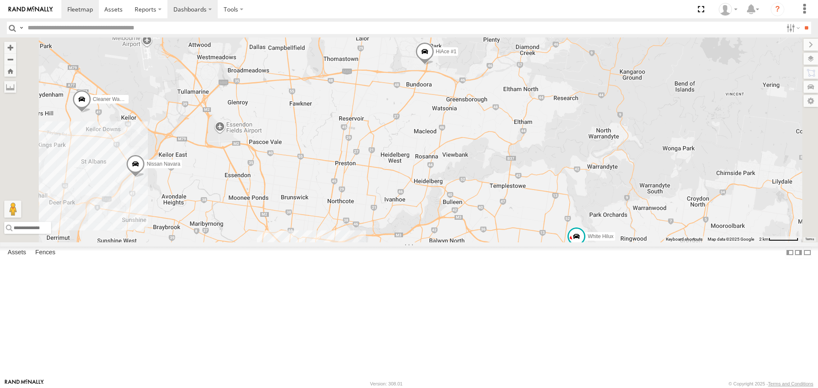  Describe the element at coordinates (45, 253) in the screenshot. I see `label: Fences` at that location.